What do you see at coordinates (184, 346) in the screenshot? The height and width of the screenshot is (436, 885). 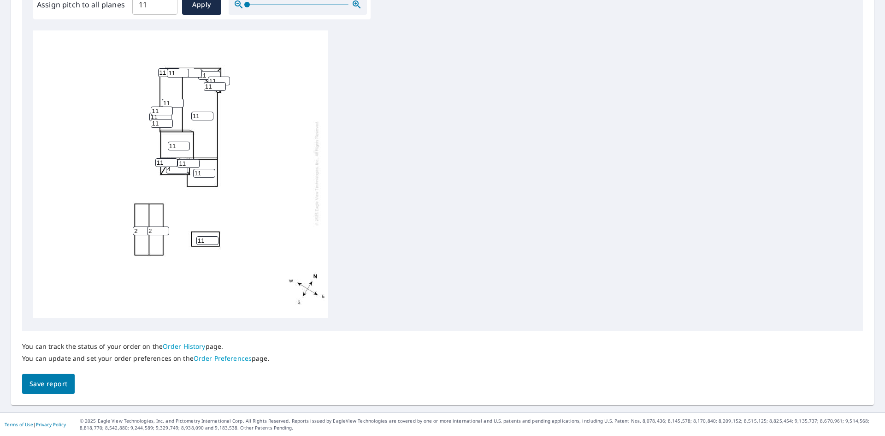 I see `a: Order History` at bounding box center [184, 346].